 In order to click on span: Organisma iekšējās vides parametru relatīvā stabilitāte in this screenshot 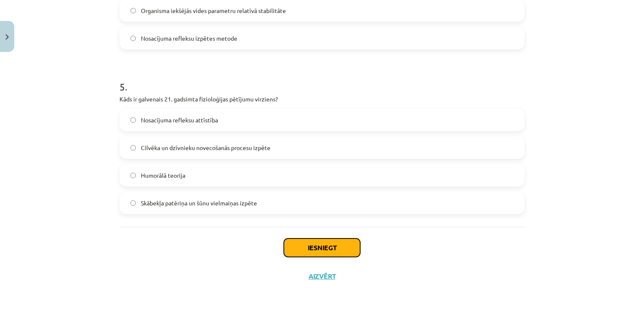, I will do `click(213, 11)`.